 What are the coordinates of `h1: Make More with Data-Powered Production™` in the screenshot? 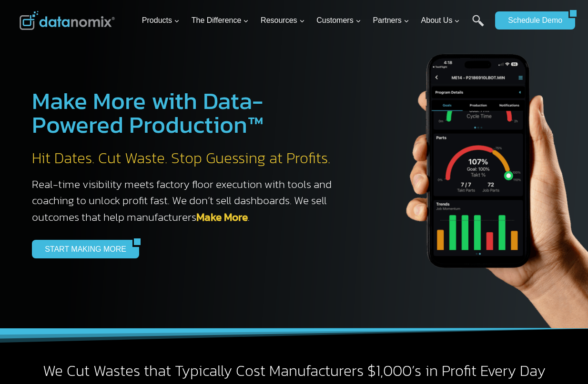 It's located at (187, 113).